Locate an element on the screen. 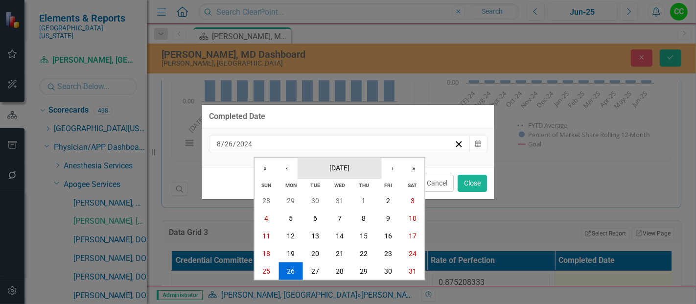  abbr: July 31, 2024 is located at coordinates (340, 201).